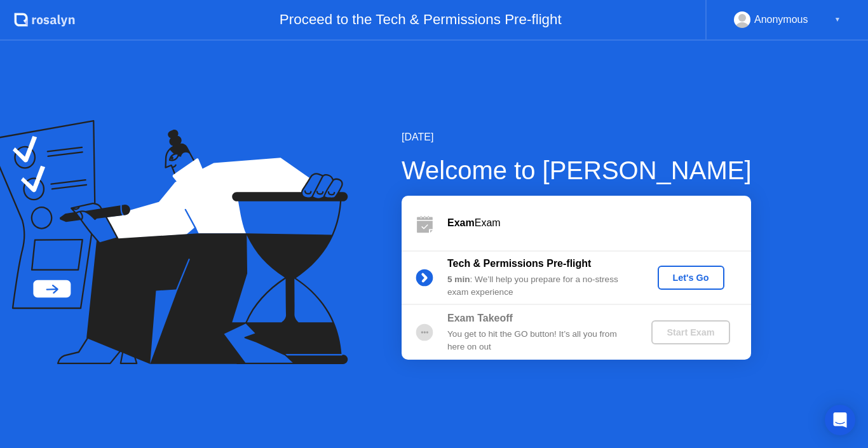 Image resolution: width=868 pixels, height=448 pixels. Describe the element at coordinates (480, 318) in the screenshot. I see `b: Exam Takeoff` at that location.